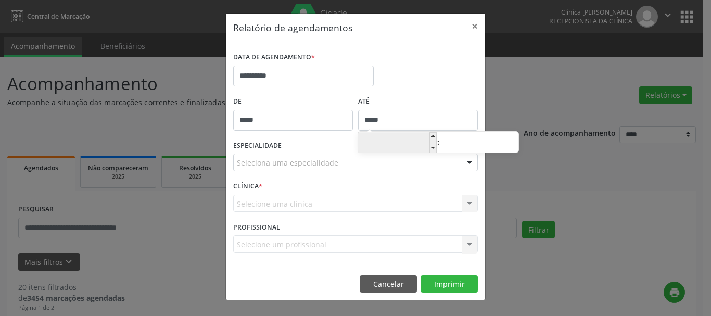  What do you see at coordinates (257, 146) in the screenshot?
I see `label: ESPECIALIDADE` at bounding box center [257, 146].